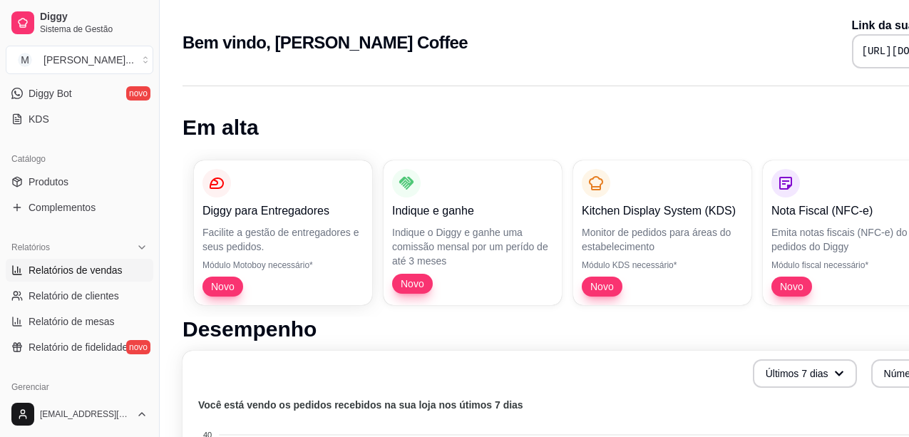 This screenshot has width=909, height=437. What do you see at coordinates (79, 322) in the screenshot?
I see `a: Relatório de mesas` at bounding box center [79, 322].